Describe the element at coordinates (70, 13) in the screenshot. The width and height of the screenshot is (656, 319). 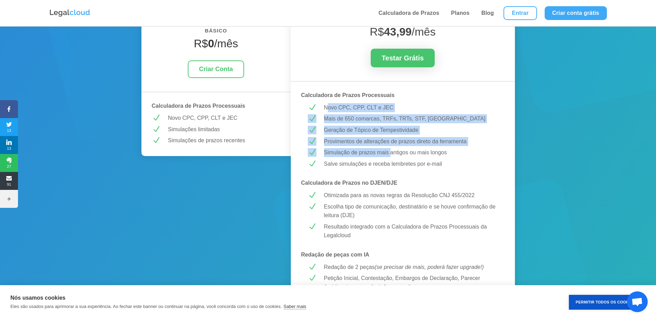
I see `img: Logo da Legalcloud` at that location.